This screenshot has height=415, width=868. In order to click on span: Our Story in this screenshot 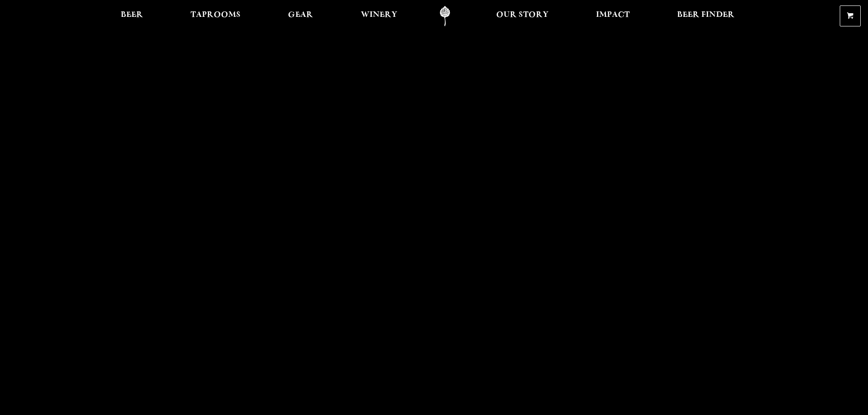, I will do `click(522, 15)`.